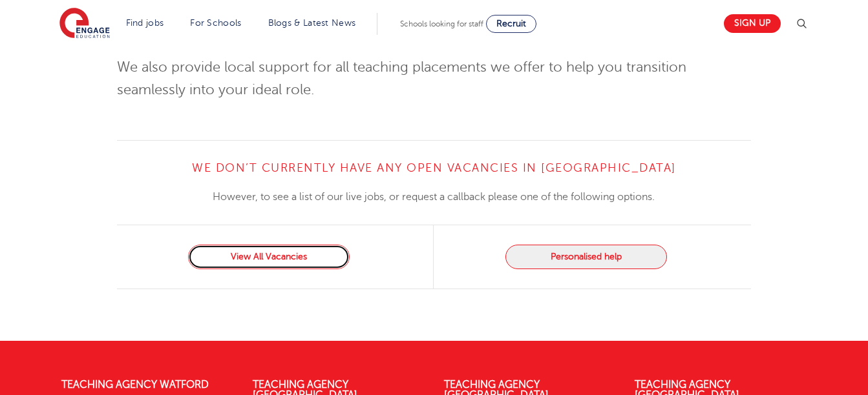 The width and height of the screenshot is (868, 395). I want to click on span: Recruit, so click(511, 23).